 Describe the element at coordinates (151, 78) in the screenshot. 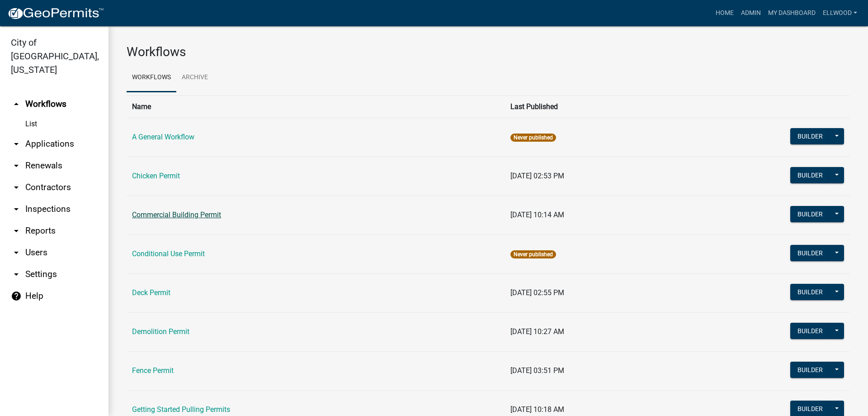

I see `a: Workflows` at that location.